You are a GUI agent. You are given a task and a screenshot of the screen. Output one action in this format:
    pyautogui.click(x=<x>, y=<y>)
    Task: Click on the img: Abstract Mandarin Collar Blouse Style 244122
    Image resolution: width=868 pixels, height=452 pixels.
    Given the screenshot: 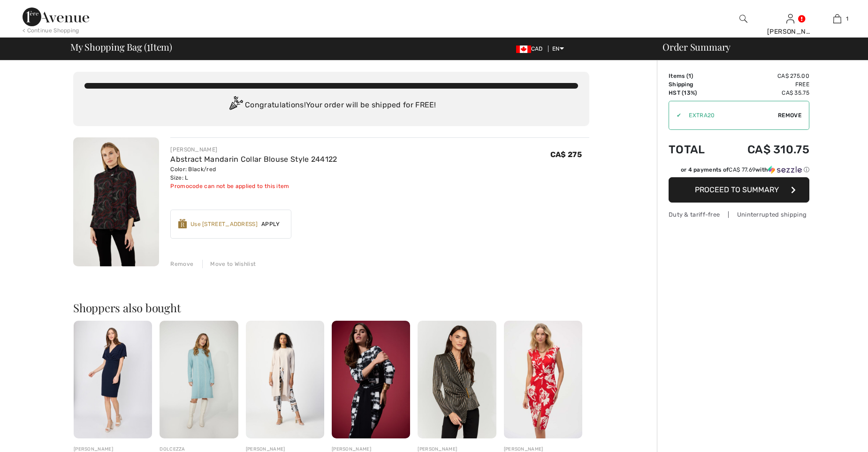 What is the action you would take?
    pyautogui.click(x=116, y=202)
    